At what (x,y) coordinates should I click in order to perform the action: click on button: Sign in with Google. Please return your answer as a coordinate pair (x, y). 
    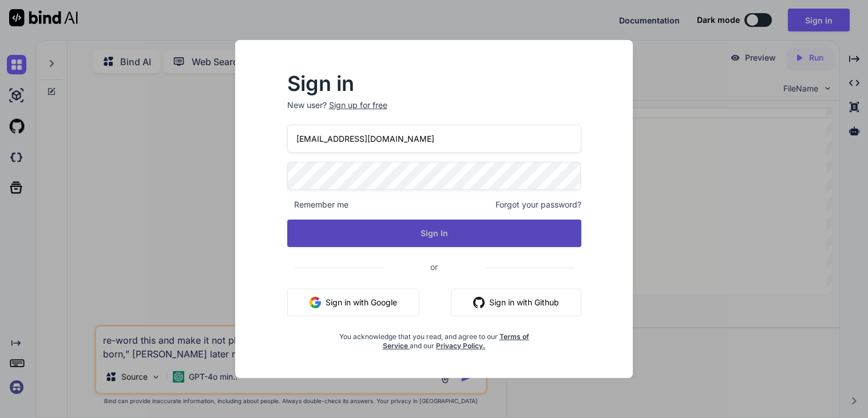
    Looking at the image, I should click on (353, 302).